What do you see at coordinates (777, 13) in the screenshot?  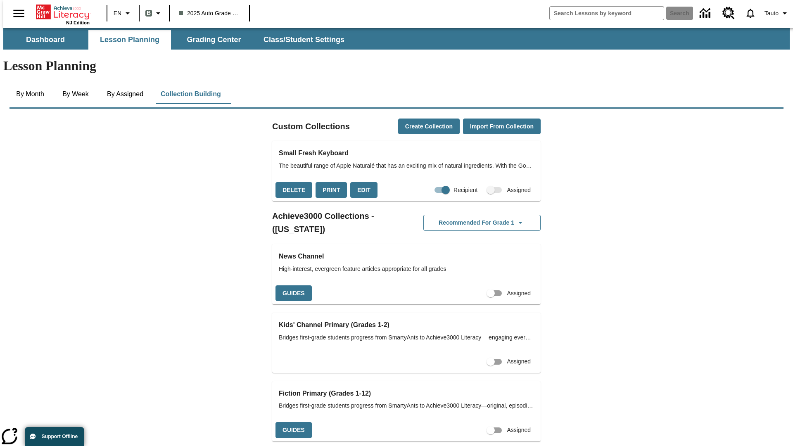 I see `button: Profile/Settings` at bounding box center [777, 13].